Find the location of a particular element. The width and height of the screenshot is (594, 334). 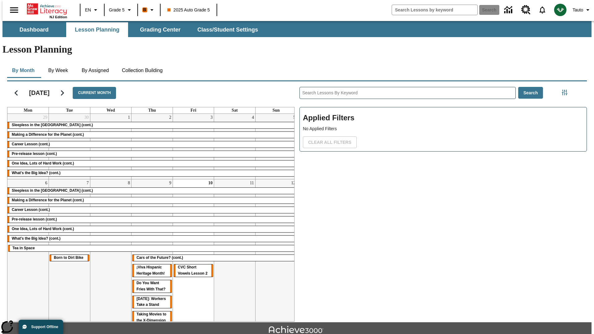

span: B is located at coordinates (145, 10).